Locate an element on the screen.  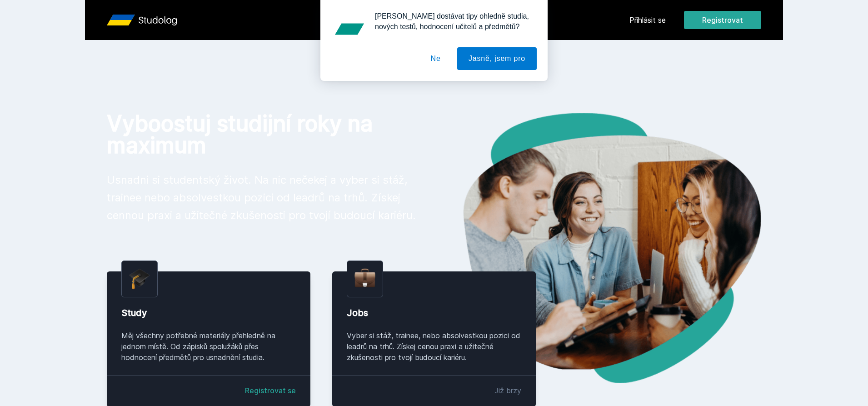
img: notification icon is located at coordinates (349, 29).